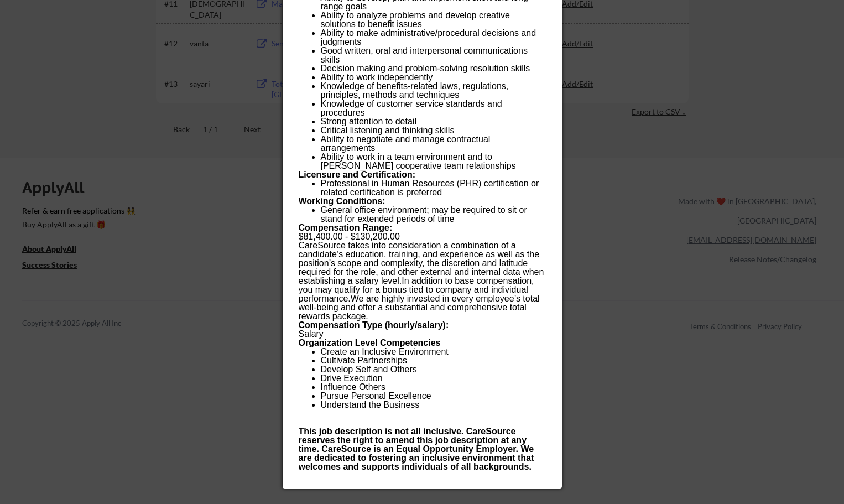 The image size is (844, 504). Describe the element at coordinates (346, 227) in the screenshot. I see `b: Compensation Range:` at that location.